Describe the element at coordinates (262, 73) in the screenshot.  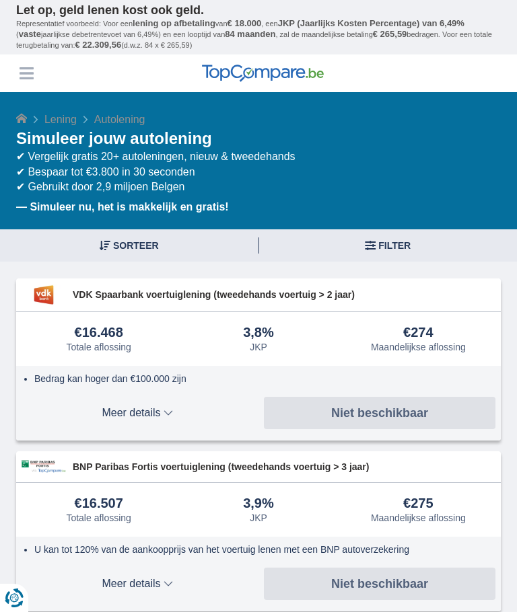
I see `img: TopCompare` at that location.